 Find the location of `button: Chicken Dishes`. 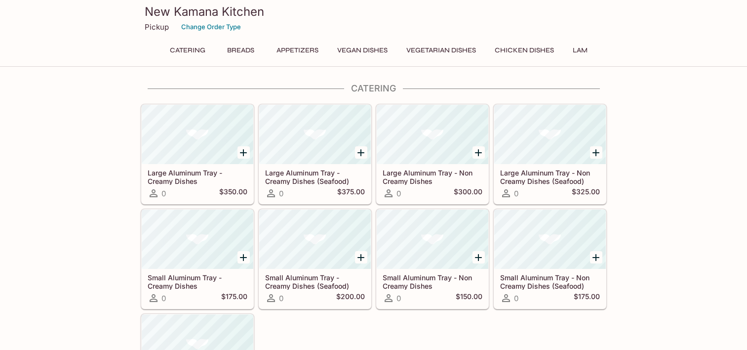

button: Chicken Dishes is located at coordinates (525, 50).